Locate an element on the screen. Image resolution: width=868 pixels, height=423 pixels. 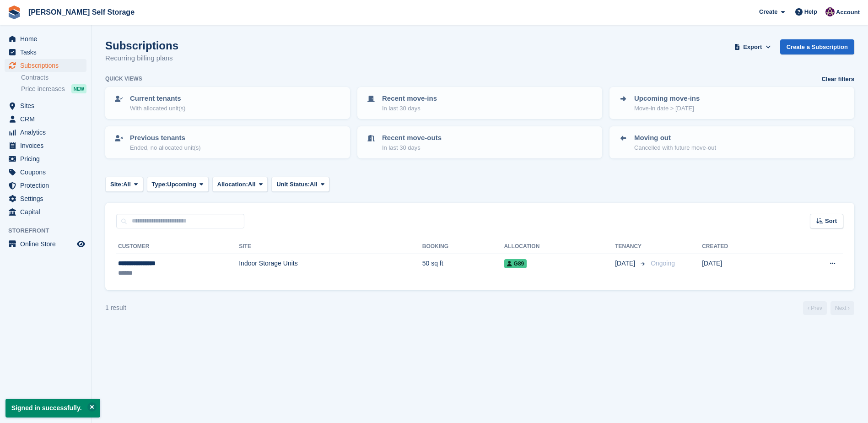
a: Current tenants With allocated unit(s) is located at coordinates (227, 103).